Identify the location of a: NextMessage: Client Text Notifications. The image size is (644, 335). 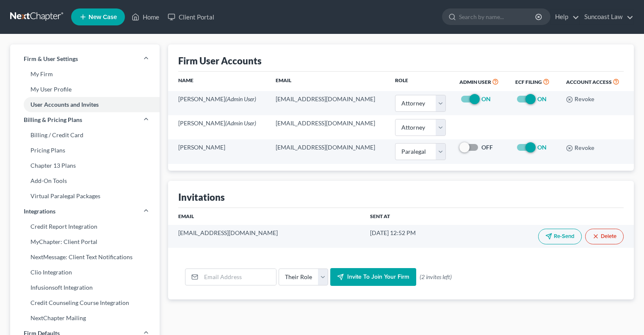
(85, 257).